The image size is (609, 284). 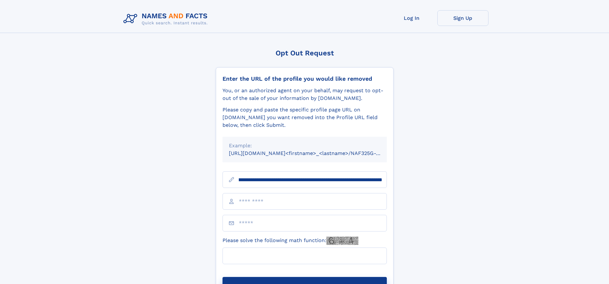 What do you see at coordinates (305, 146) in the screenshot?
I see `div: Example:` at bounding box center [305, 146].